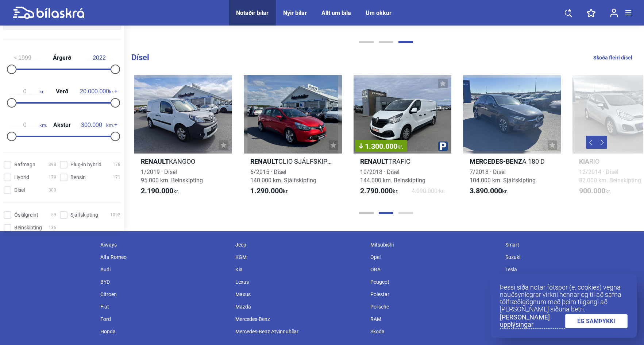 This screenshot has width=644, height=345. What do you see at coordinates (116, 177) in the screenshot?
I see `span: 171` at bounding box center [116, 177].